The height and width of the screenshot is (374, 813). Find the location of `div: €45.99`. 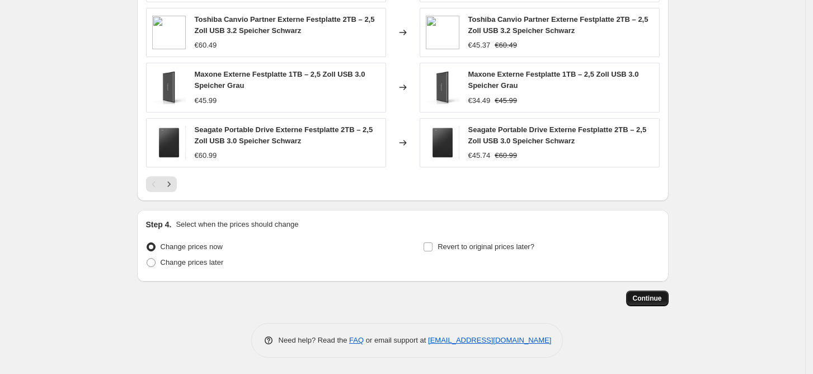

div: €45.99 is located at coordinates (206, 101).